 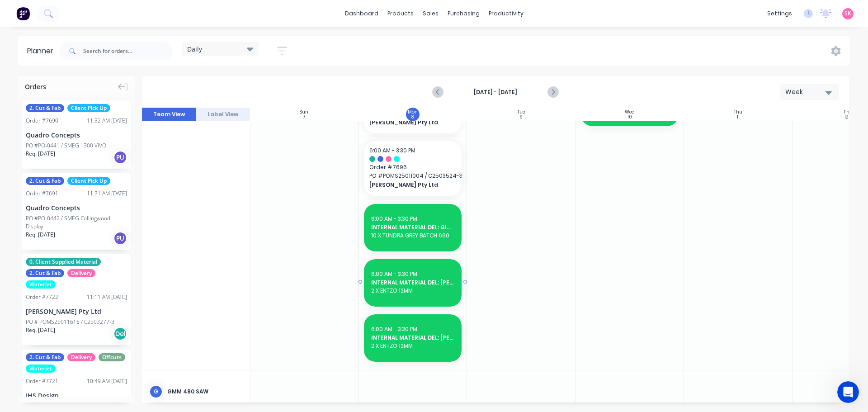 I want to click on div: PO # POMS25011616 / C2503277-3, so click(x=70, y=322).